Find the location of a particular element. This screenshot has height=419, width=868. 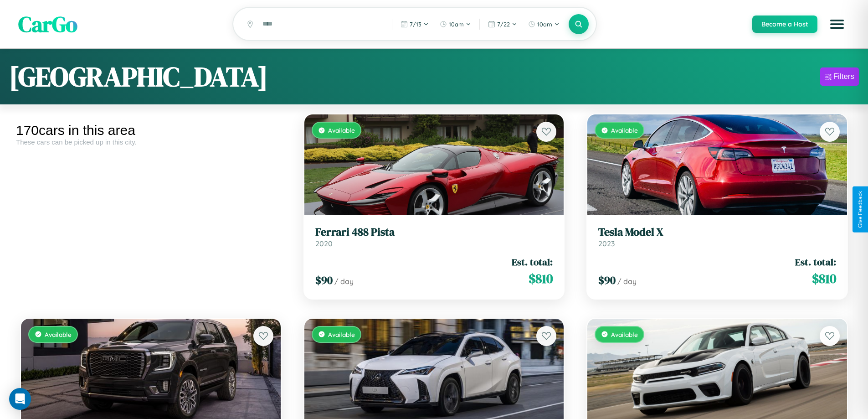

span: 7 / 13 is located at coordinates (415, 24).